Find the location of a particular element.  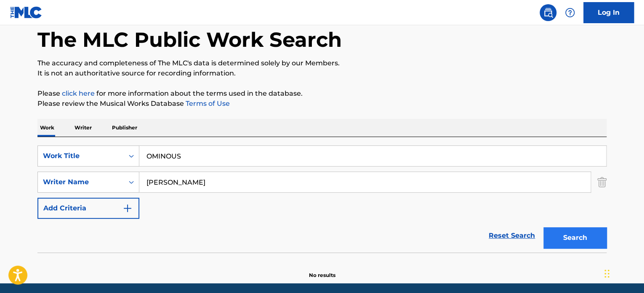

img: 9d2ae6d4665cec9f34b9.svg is located at coordinates (128, 208).